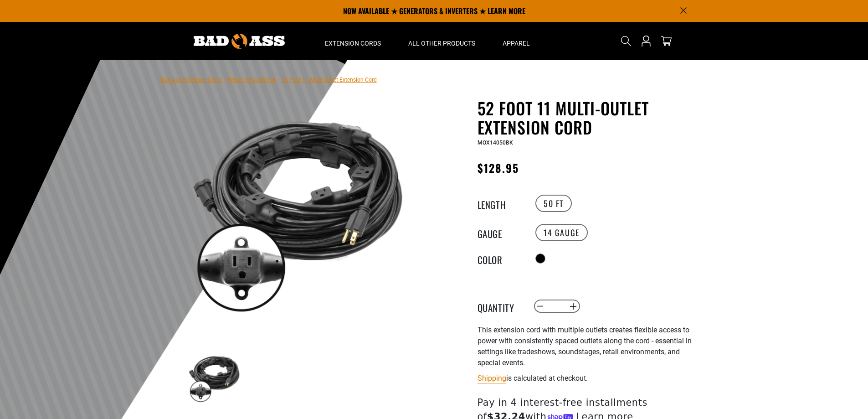  What do you see at coordinates (500, 306) in the screenshot?
I see `label: Quantity` at bounding box center [500, 306].